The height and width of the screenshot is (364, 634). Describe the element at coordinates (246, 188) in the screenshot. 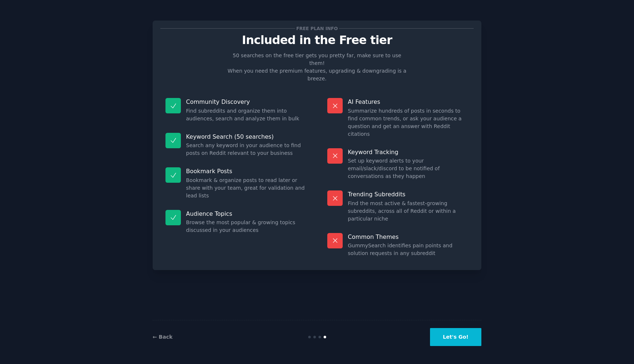

I see `dd: Bookmark & organize posts to read later or share with your team, great for validation and lead lists` at that location.